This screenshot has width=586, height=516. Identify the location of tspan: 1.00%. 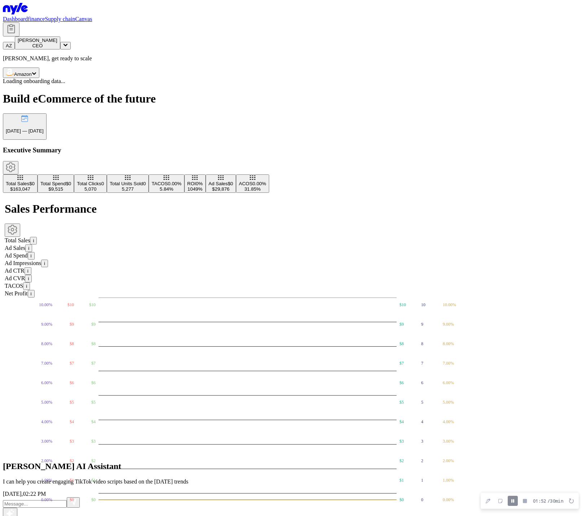
(47, 480).